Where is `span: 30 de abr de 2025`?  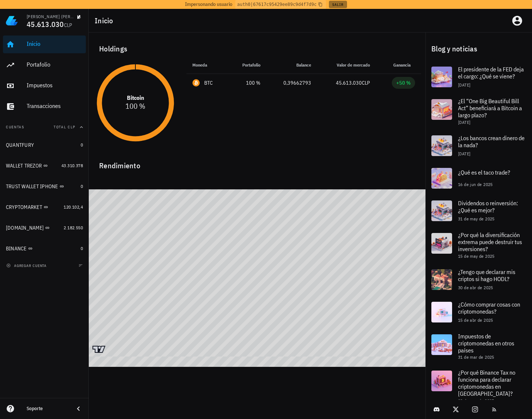
span: 30 de abr de 2025 is located at coordinates (475, 287).